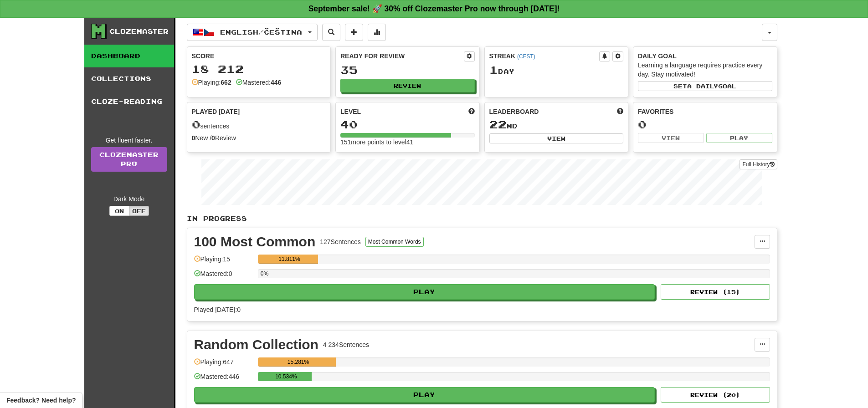 This screenshot has height=408, width=868. I want to click on div: Ready for Review, so click(402, 56).